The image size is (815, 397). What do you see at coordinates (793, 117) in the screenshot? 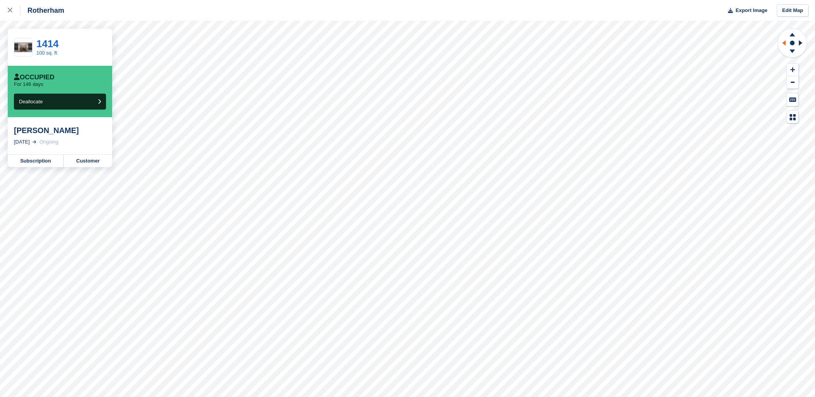
I see `button: Map Legend` at bounding box center [793, 117].